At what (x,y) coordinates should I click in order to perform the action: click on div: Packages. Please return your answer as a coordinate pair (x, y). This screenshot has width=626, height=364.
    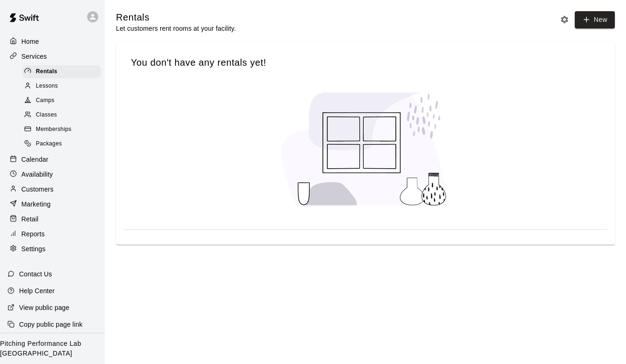
    Looking at the image, I should click on (62, 144).